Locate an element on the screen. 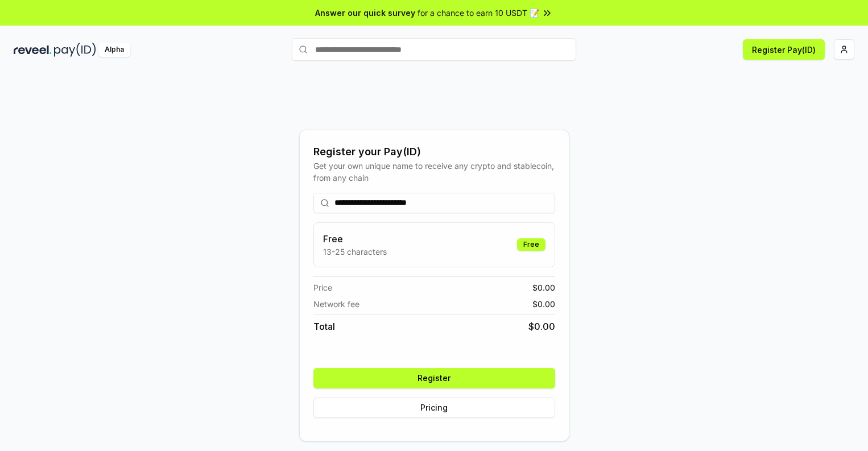 The width and height of the screenshot is (868, 451). span: Network fee is located at coordinates (336, 303).